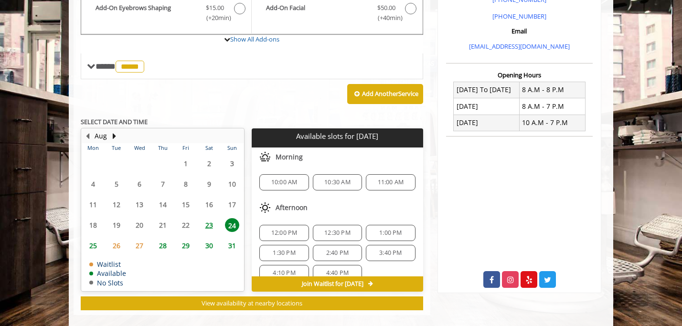  What do you see at coordinates (209, 148) in the screenshot?
I see `th: Sat` at bounding box center [209, 148].